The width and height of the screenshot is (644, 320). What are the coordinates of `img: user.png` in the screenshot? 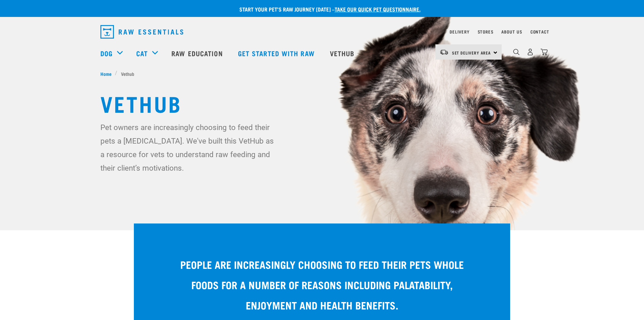 It's located at (531, 51).